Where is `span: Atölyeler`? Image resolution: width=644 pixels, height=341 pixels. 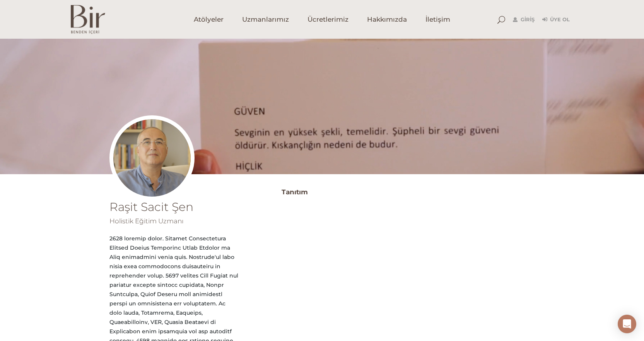
span: Atölyeler is located at coordinates (208, 19).